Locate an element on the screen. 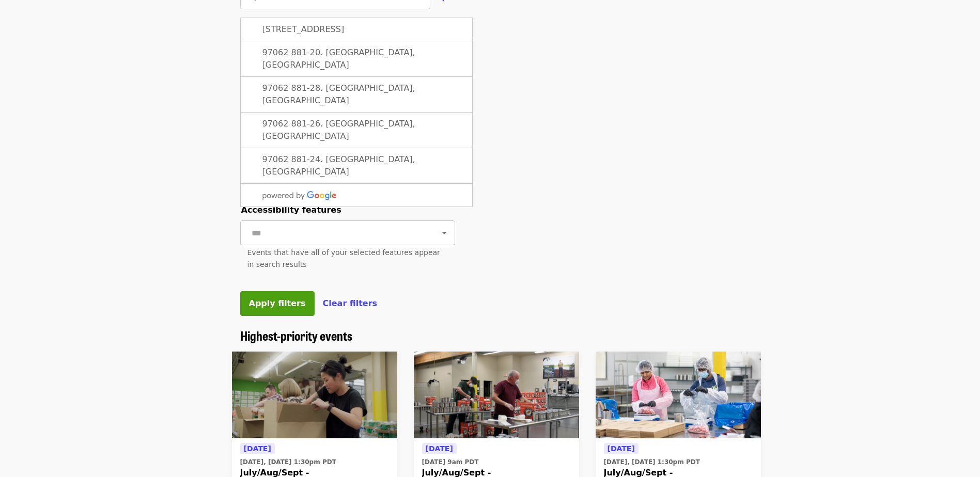 The image size is (980, 477). span: Accessibility features is located at coordinates (291, 209).